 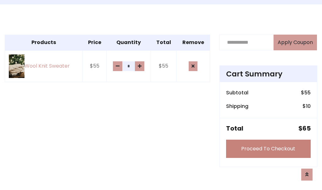 I want to click on h5: Total, so click(x=235, y=128).